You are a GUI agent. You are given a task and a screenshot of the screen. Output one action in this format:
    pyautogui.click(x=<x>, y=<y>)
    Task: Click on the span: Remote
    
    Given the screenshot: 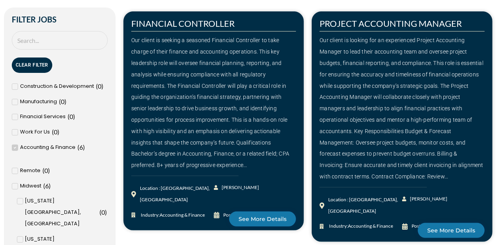 What is the action you would take?
    pyautogui.click(x=30, y=170)
    